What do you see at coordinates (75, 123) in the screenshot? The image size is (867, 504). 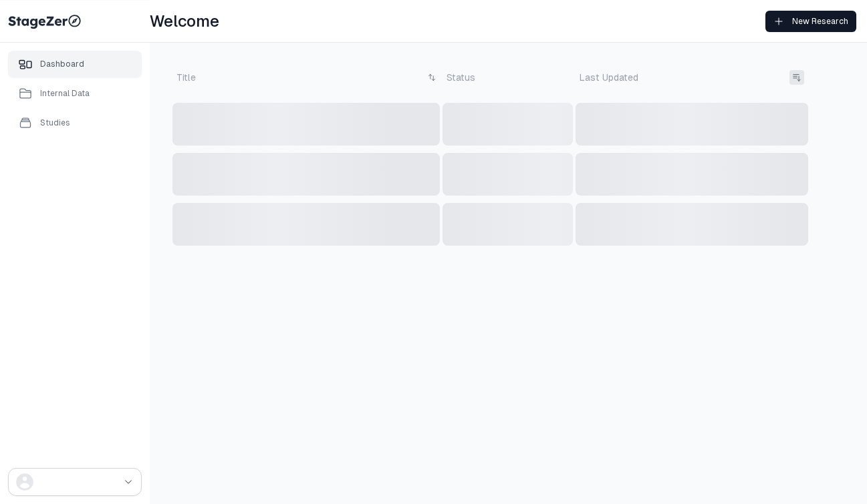 I see `a: Studies` at bounding box center [75, 123].